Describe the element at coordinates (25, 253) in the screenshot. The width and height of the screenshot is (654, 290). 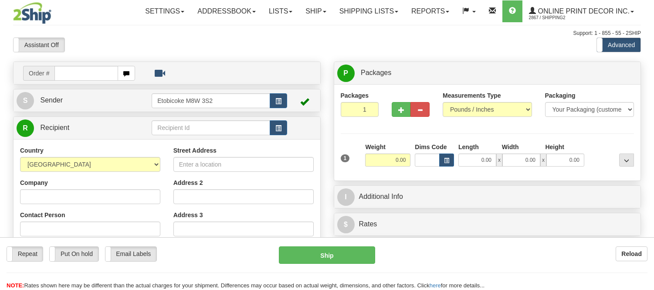
I see `label: Repeat` at that location.